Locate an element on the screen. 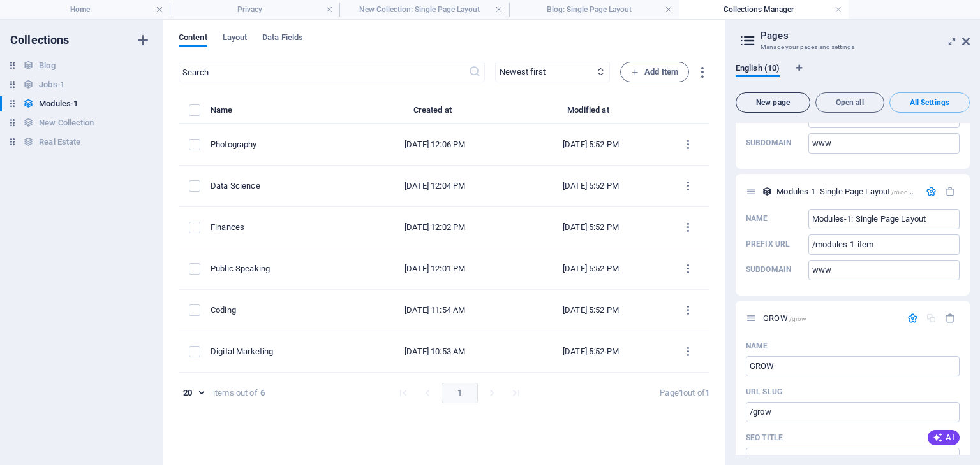 The image size is (980, 465). button: AI is located at coordinates (944, 437).